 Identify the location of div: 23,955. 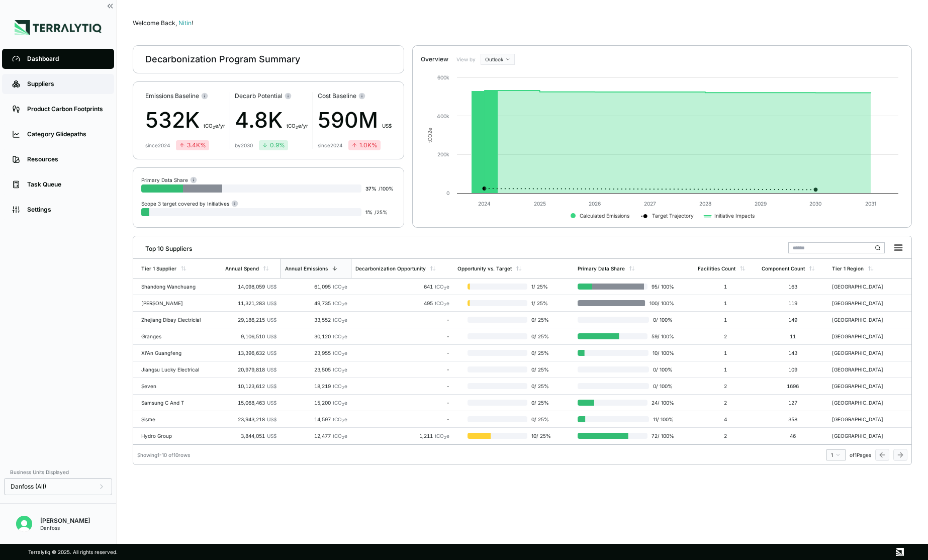
(316, 353).